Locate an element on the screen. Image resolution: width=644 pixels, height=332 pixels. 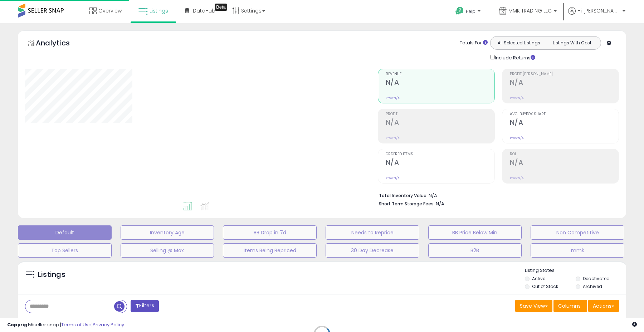
span: Overview is located at coordinates (110, 11).